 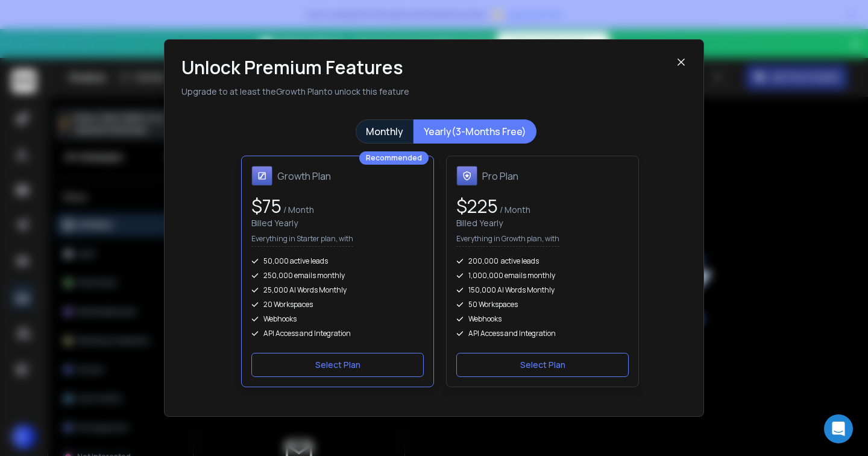 I want to click on div: Open Intercom Messenger, so click(x=839, y=428).